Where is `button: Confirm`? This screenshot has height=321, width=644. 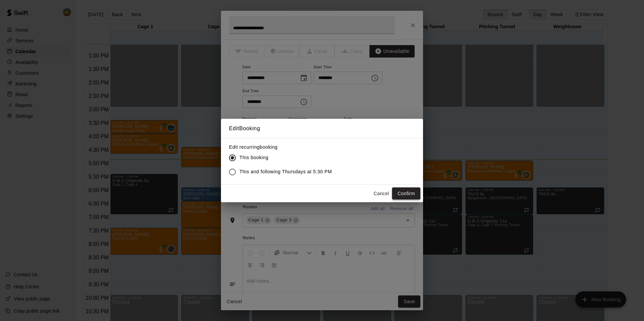 button: Confirm is located at coordinates (406, 194).